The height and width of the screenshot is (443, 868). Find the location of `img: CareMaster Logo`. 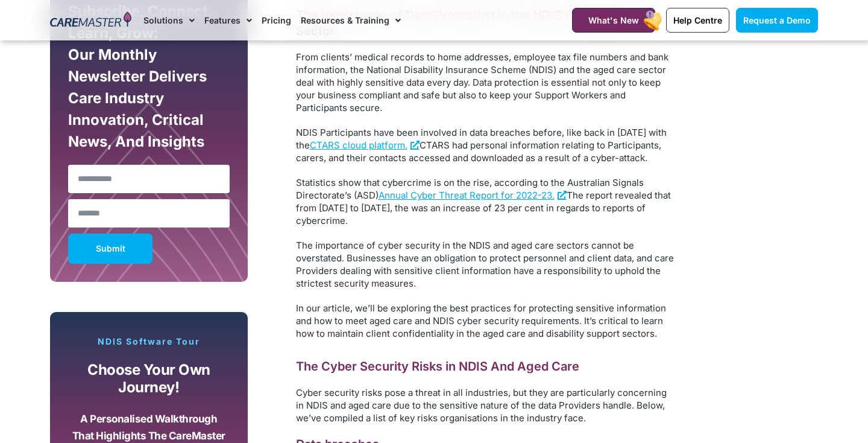

img: CareMaster Logo is located at coordinates (91, 21).